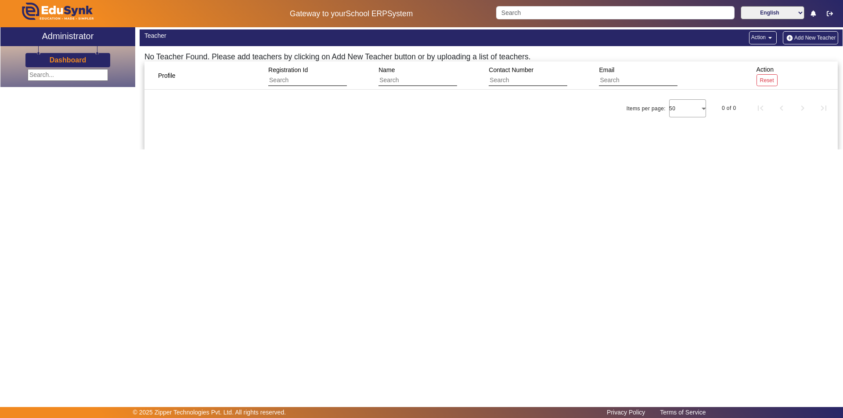 This screenshot has height=418, width=843. What do you see at coordinates (315, 36) in the screenshot?
I see `div: Teacher` at bounding box center [315, 36].